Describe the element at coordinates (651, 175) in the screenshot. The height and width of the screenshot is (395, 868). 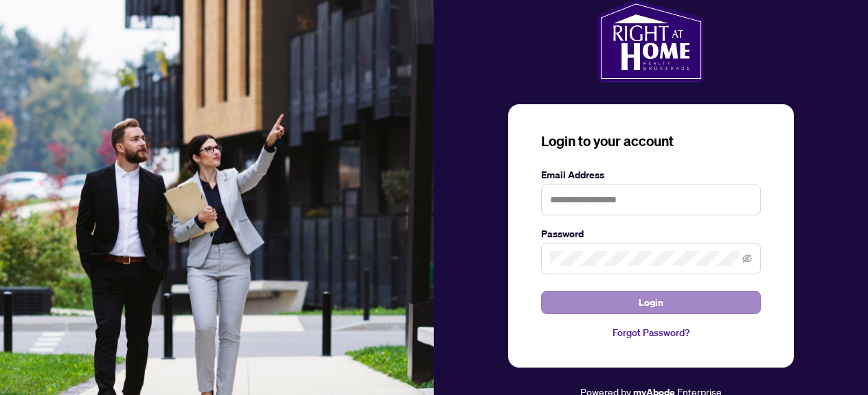
I see `label: Email Address` at that location.